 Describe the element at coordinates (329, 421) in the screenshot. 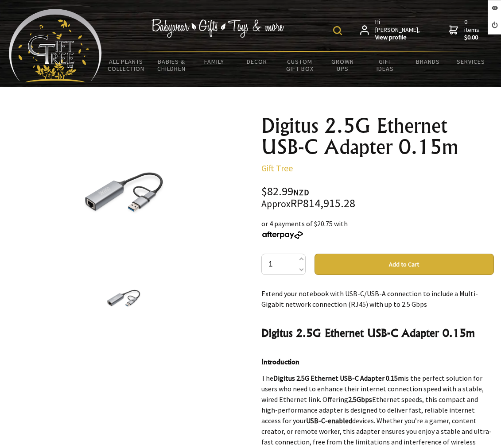

I see `strong: USB-C-enabled` at that location.